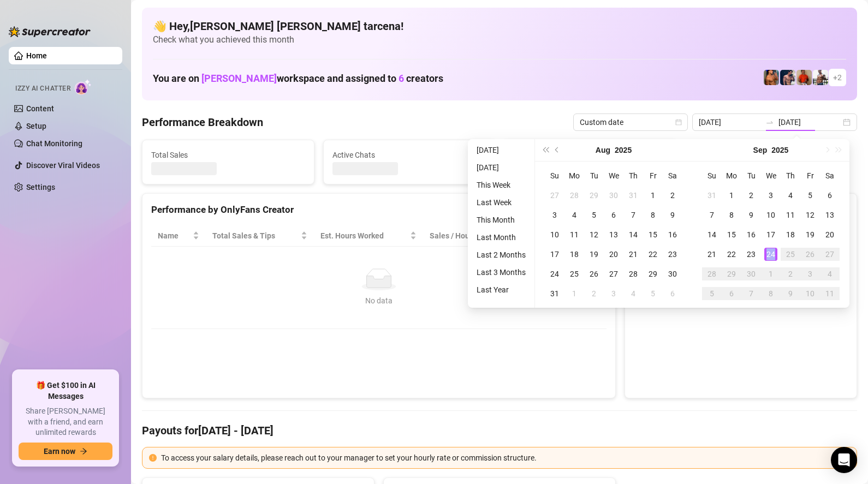 This screenshot has height=484, width=868. Describe the element at coordinates (174, 236) in the screenshot. I see `span: Name` at that location.